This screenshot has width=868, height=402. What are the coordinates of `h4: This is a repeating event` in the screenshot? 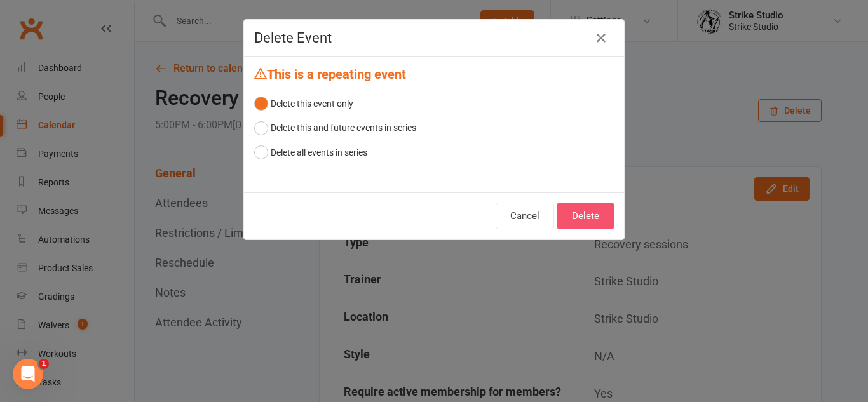 It's located at (434, 74).